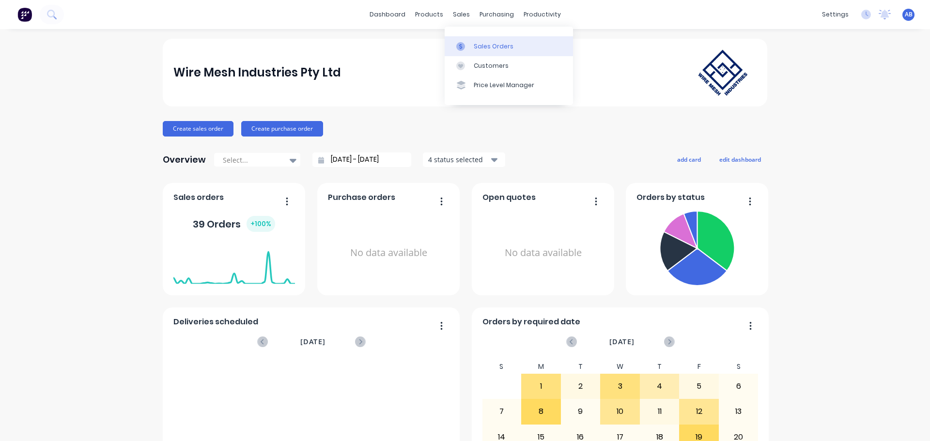 The image size is (930, 441). I want to click on span: Open quotes, so click(509, 198).